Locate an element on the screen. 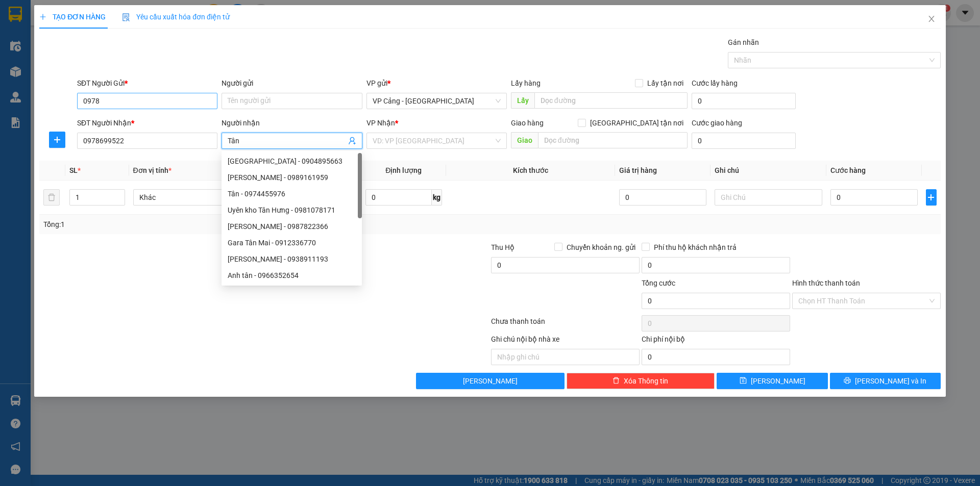  div: Tân - 0974455976 is located at coordinates (292, 194).